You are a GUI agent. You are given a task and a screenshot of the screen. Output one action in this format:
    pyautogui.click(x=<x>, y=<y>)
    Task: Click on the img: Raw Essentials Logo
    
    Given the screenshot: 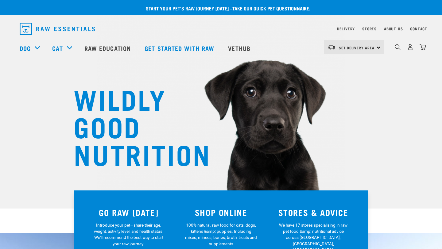 What is the action you would take?
    pyautogui.click(x=57, y=29)
    